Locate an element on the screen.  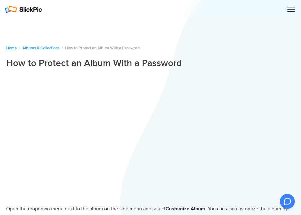
a: Home is located at coordinates (11, 48).